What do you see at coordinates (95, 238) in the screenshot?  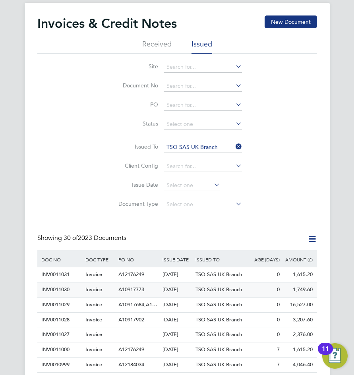 I see `span: 2023 Documents` at bounding box center [95, 238].